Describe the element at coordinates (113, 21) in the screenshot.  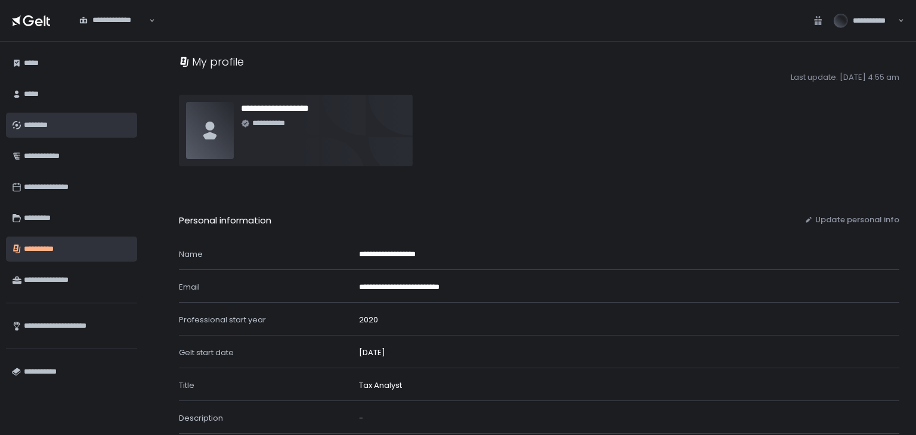
I see `div: Search for option` at that location.